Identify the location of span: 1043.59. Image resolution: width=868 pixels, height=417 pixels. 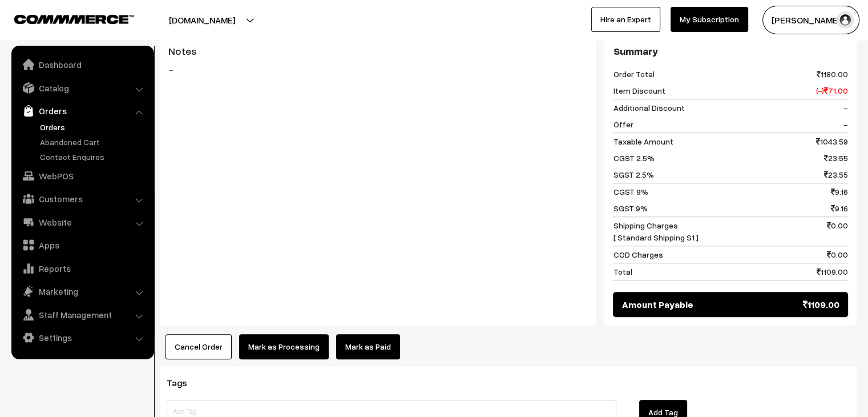
(833, 141).